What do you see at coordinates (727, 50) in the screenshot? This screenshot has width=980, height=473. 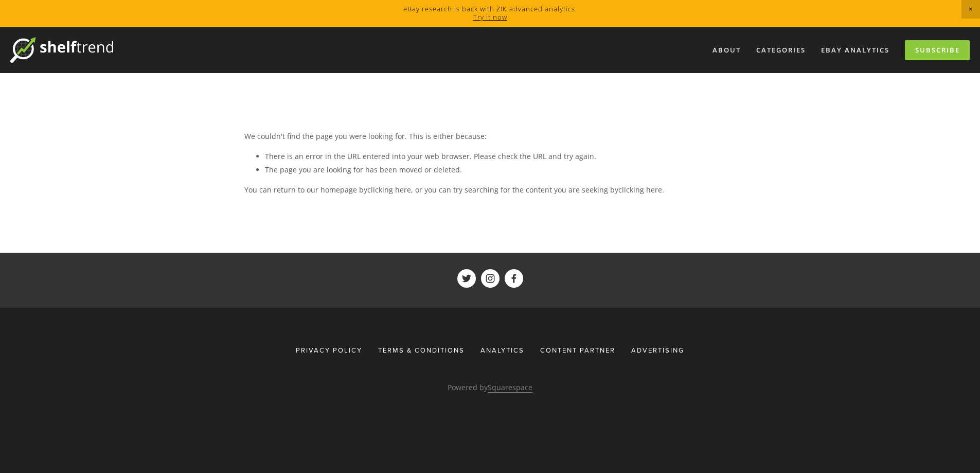 I see `a: About` at bounding box center [727, 50].